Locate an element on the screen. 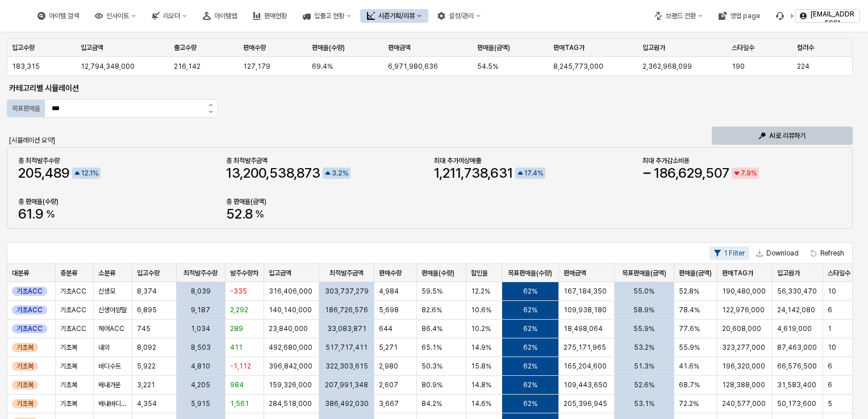 Image resolution: width=868 pixels, height=419 pixels. span: 78.4% is located at coordinates (690, 310).